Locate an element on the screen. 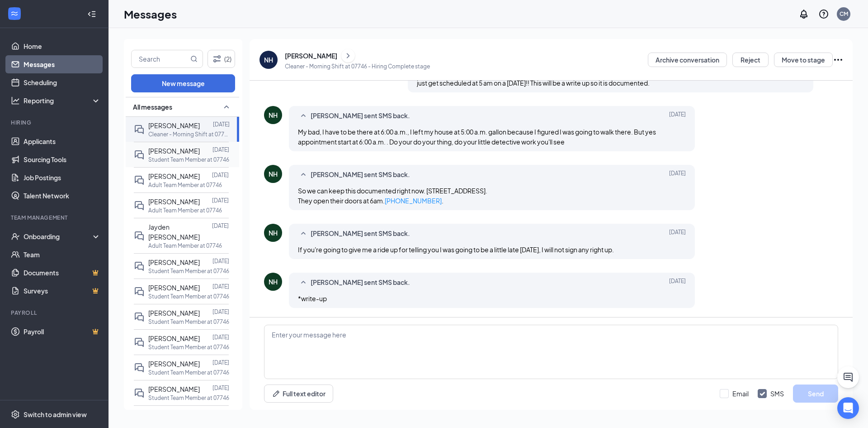 This screenshot has width=868, height=428. div: Onboarding is located at coordinates (58, 236).